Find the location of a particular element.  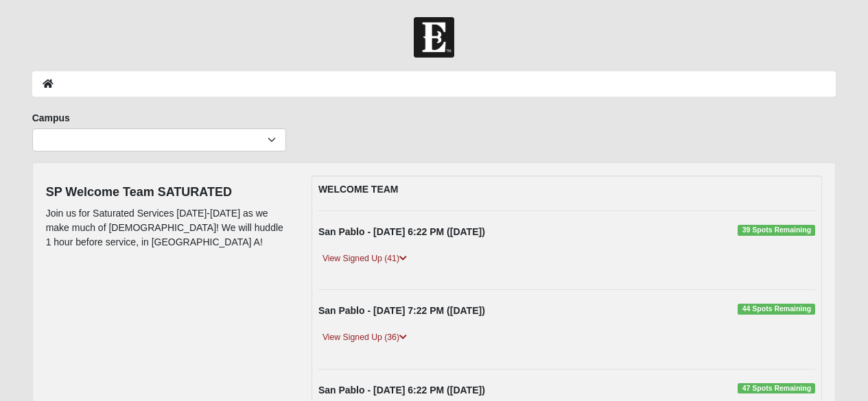

img: Church of Eleven22 Logo is located at coordinates (434, 37).